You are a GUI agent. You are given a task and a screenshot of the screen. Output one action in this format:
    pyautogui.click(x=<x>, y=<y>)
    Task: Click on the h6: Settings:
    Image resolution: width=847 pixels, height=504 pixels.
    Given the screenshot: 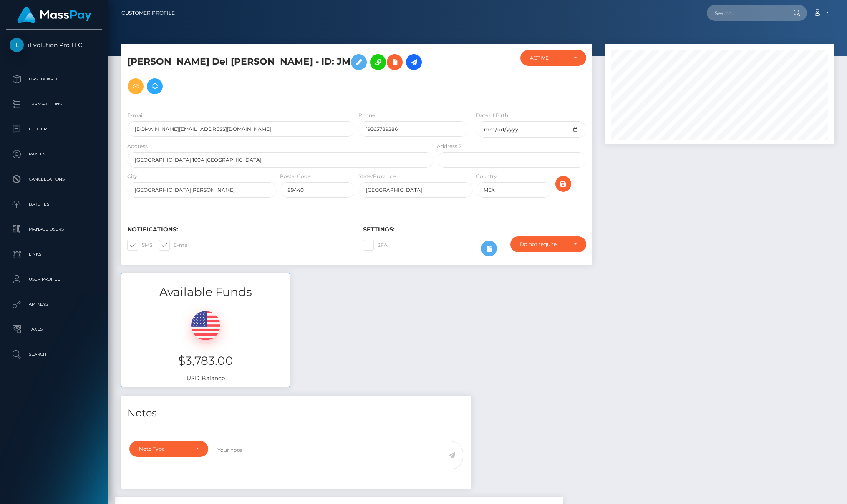 What is the action you would take?
    pyautogui.click(x=474, y=230)
    